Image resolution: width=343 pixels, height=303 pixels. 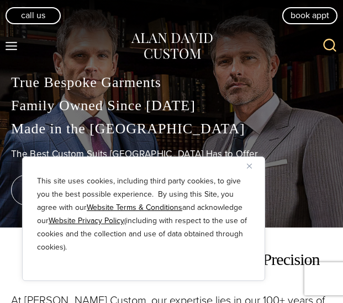 What do you see at coordinates (171, 260) in the screenshot?
I see `h2: Bespoke Suits Tailored to Absolute Fit Precision` at bounding box center [171, 260].